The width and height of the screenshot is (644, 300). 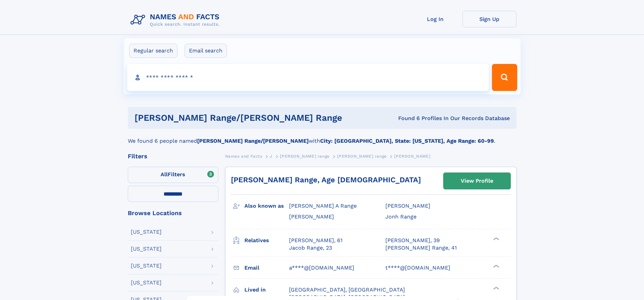 I want to click on label: Regular search, so click(x=153, y=51).